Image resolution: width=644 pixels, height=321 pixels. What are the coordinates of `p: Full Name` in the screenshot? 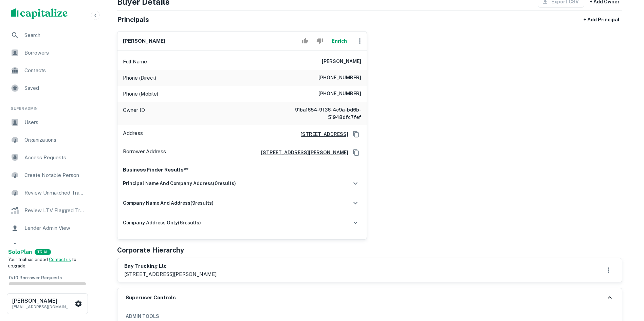 It's located at (135, 61).